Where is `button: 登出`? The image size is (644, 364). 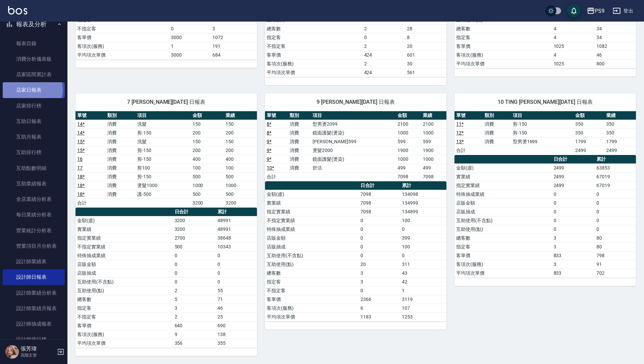
button: 登出 is located at coordinates (623, 11).